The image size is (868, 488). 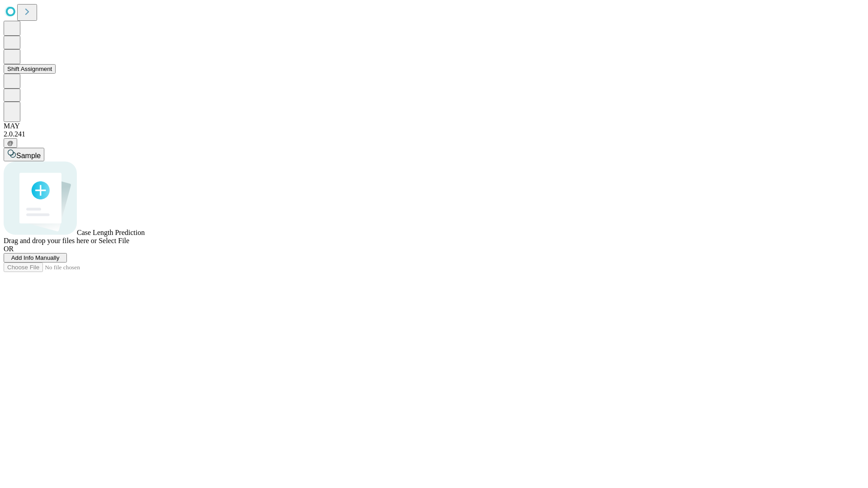 I want to click on div: MAY, so click(x=434, y=126).